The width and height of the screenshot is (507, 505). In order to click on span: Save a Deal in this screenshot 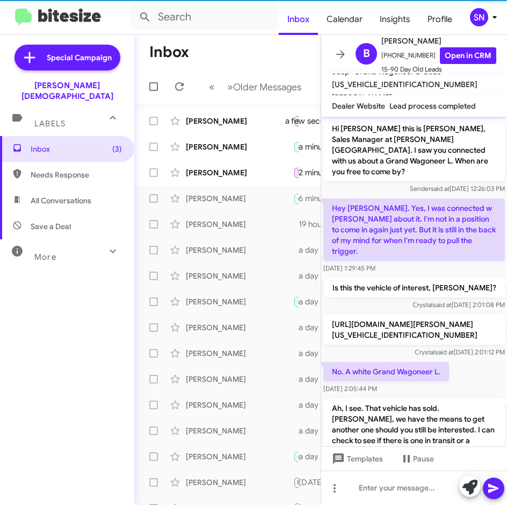, I will do `click(51, 226)`.